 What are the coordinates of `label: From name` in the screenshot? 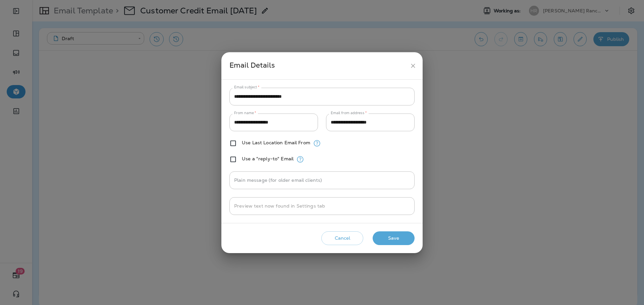 It's located at (245, 113).